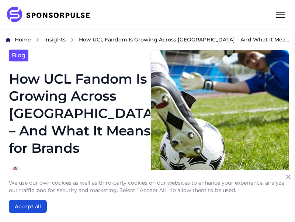 This screenshot has width=295, height=222. I want to click on button: Close, so click(289, 176).